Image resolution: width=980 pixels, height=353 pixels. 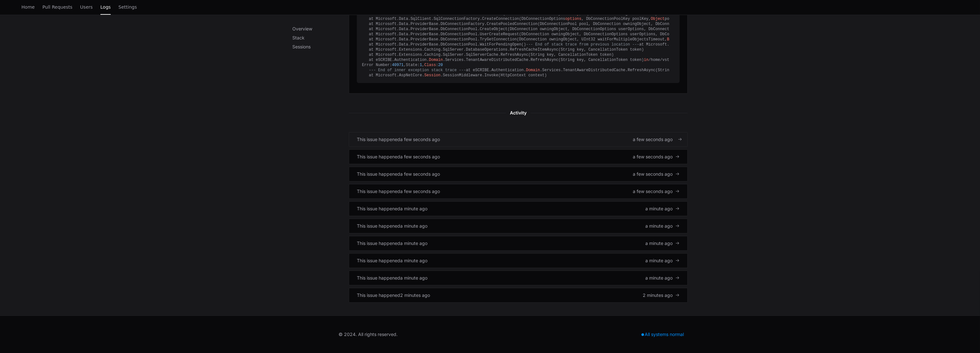 I want to click on span: Class, so click(x=430, y=65).